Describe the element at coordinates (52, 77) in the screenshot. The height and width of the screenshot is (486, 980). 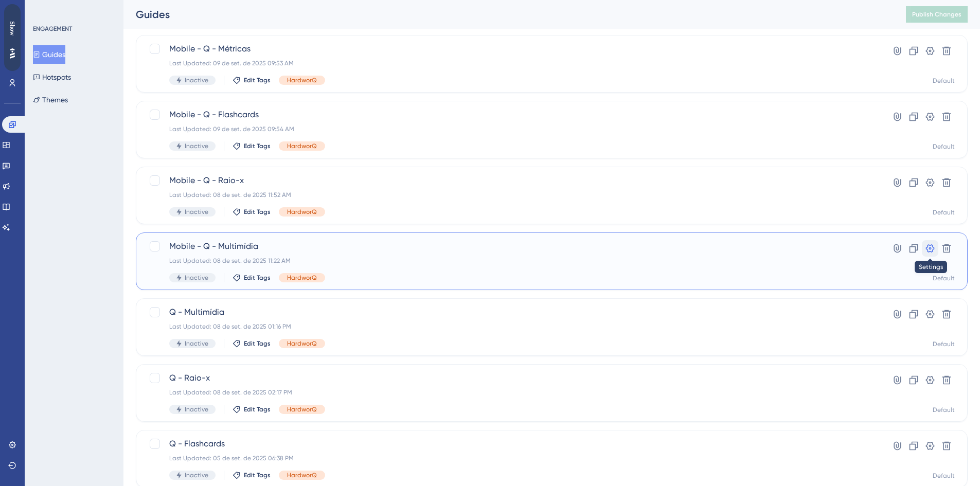
I see `button: Hotspots` at that location.